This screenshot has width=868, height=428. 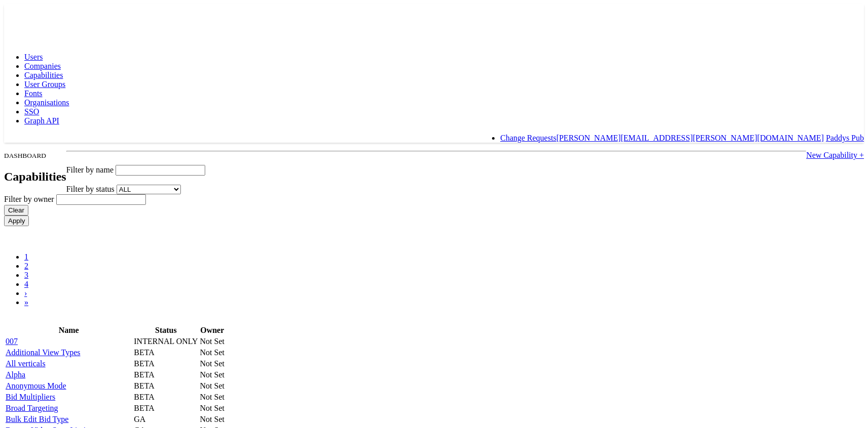 What do you see at coordinates (37, 419) in the screenshot?
I see `a: Bulk Edit Bid Type` at bounding box center [37, 419].